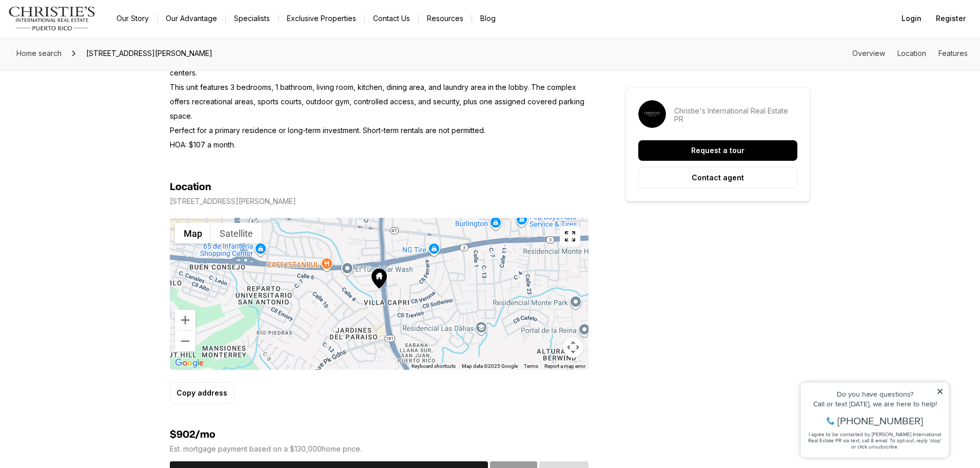 This screenshot has width=980, height=468. I want to click on a: Blog, so click(488, 19).